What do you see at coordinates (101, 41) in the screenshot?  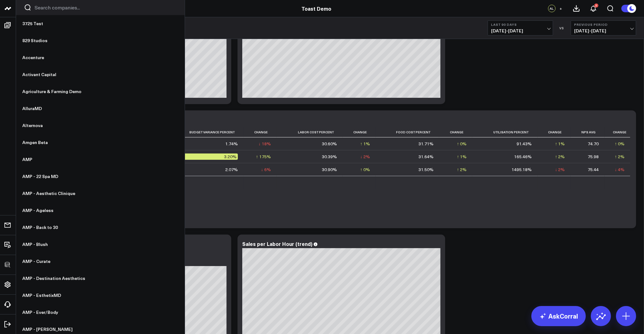 I see `a: 829 Studios` at bounding box center [101, 41].